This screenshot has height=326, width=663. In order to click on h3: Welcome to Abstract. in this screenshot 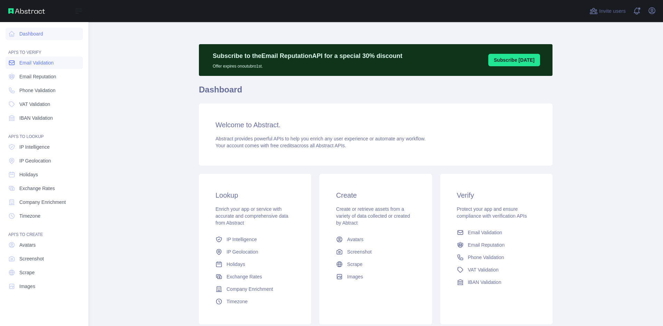, I will do `click(375, 125)`.